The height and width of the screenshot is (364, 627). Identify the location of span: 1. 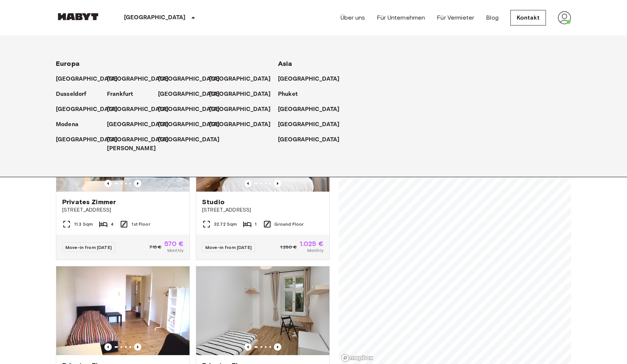
(255, 224).